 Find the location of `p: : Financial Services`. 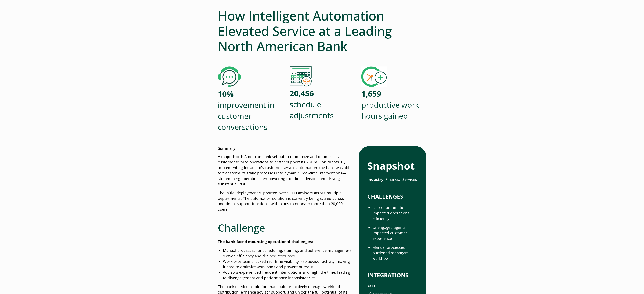

p: : Financial Services is located at coordinates (392, 180).